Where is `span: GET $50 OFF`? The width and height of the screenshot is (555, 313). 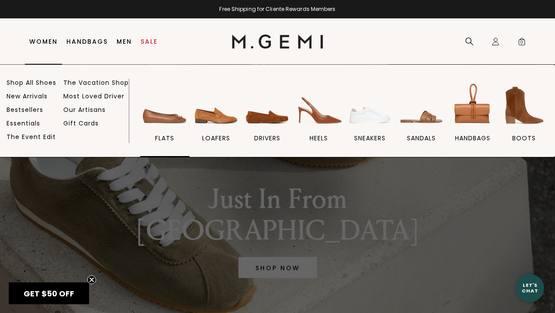
span: GET $50 OFF is located at coordinates (49, 293).